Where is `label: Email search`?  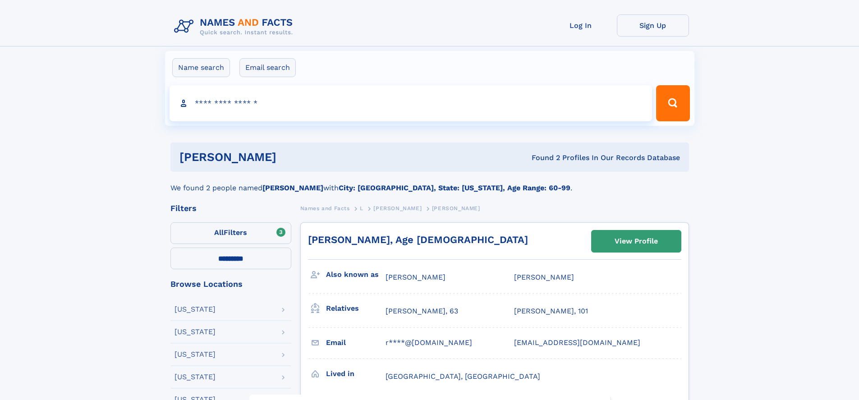 label: Email search is located at coordinates (267, 68).